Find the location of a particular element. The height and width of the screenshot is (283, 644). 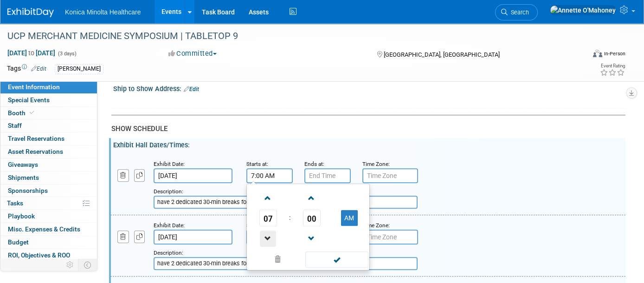

a: Done is located at coordinates (337, 260).